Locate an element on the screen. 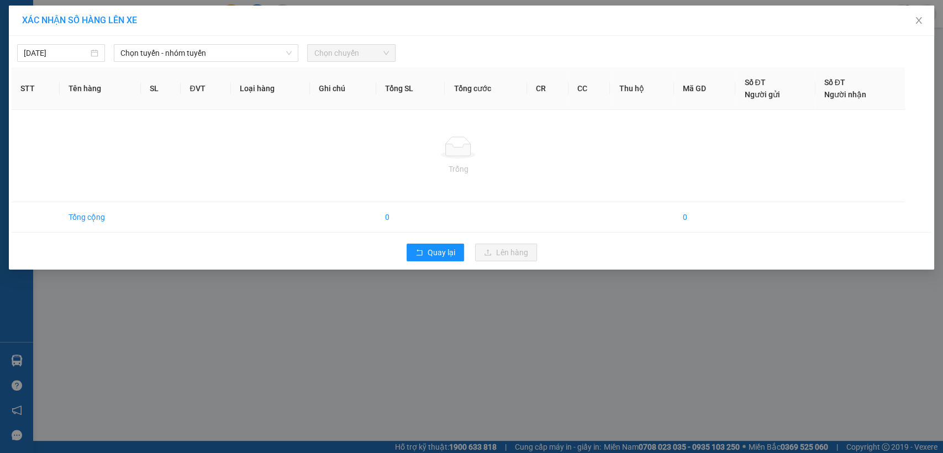  span: Quay lại is located at coordinates (442, 253).